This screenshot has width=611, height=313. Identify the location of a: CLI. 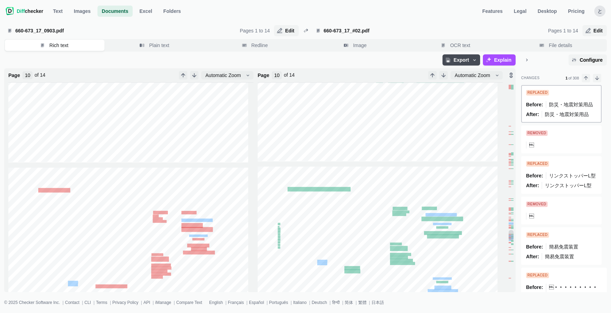
(88, 302).